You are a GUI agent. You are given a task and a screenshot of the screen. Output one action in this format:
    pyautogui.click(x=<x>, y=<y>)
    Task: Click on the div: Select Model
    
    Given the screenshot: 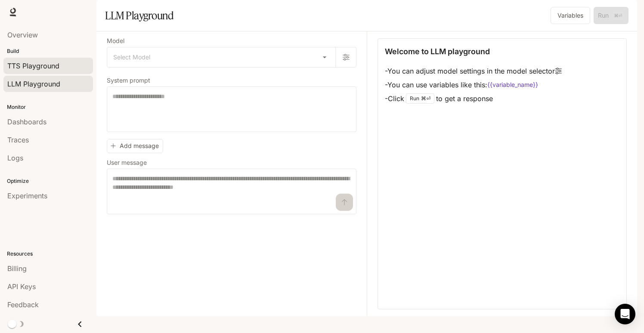 What is the action you would take?
    pyautogui.click(x=221, y=58)
    